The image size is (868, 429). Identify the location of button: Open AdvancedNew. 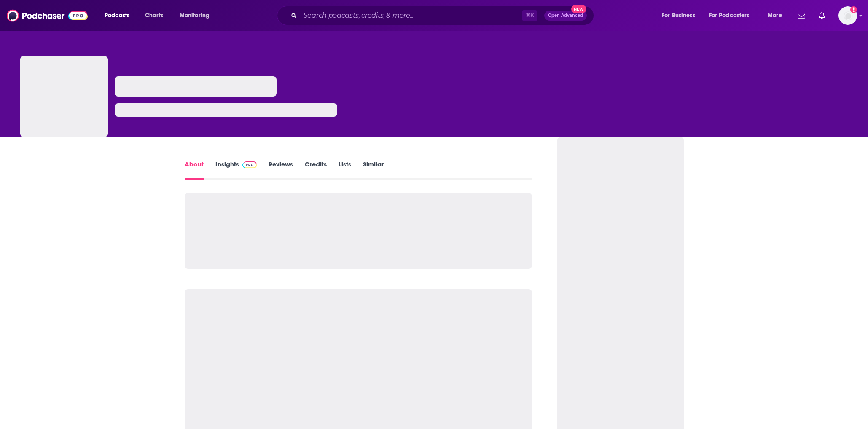
(565, 16).